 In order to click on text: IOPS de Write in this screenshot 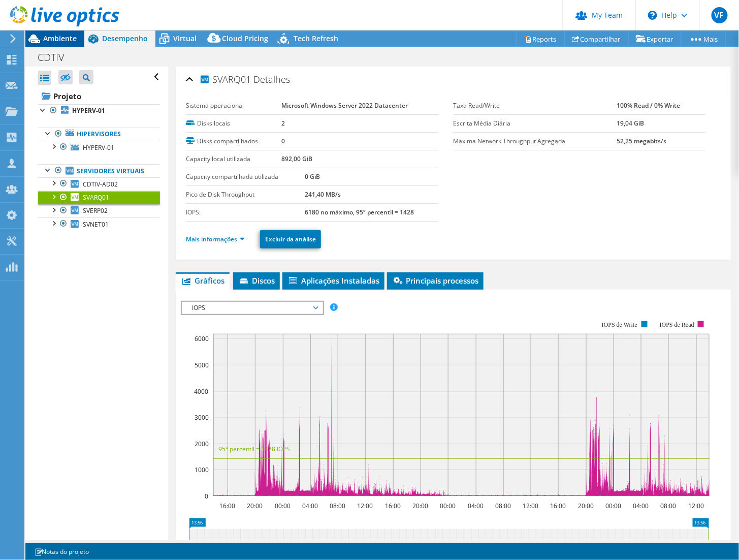, I will do `click(620, 324)`.